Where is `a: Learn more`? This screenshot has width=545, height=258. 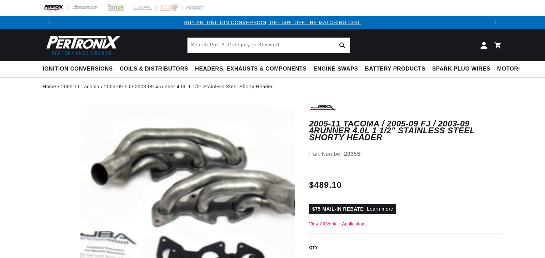
a: Learn more is located at coordinates (380, 209).